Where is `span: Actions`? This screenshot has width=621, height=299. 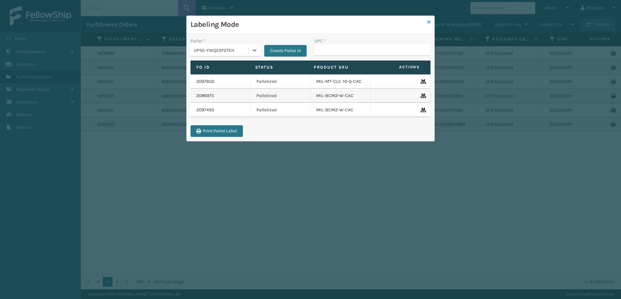
span: Actions is located at coordinates (396, 67).